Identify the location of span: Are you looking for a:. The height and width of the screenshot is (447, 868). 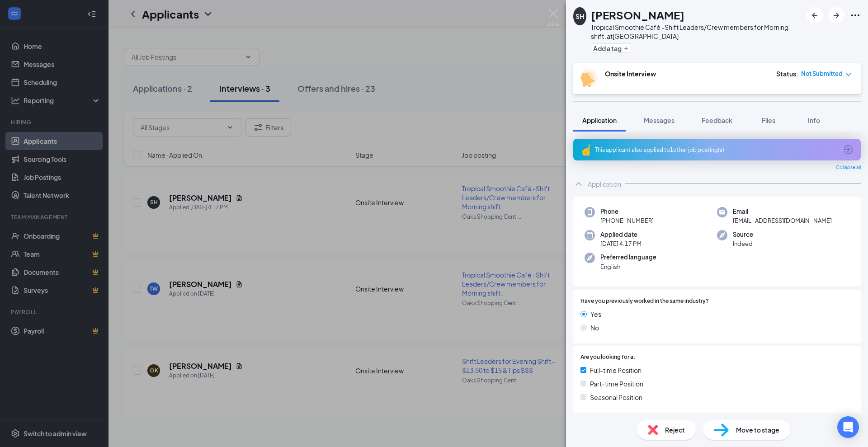
(607, 357).